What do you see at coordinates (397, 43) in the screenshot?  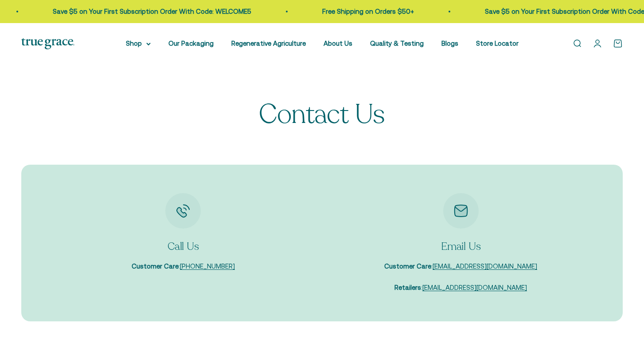 I see `a: Quality & Testing` at bounding box center [397, 43].